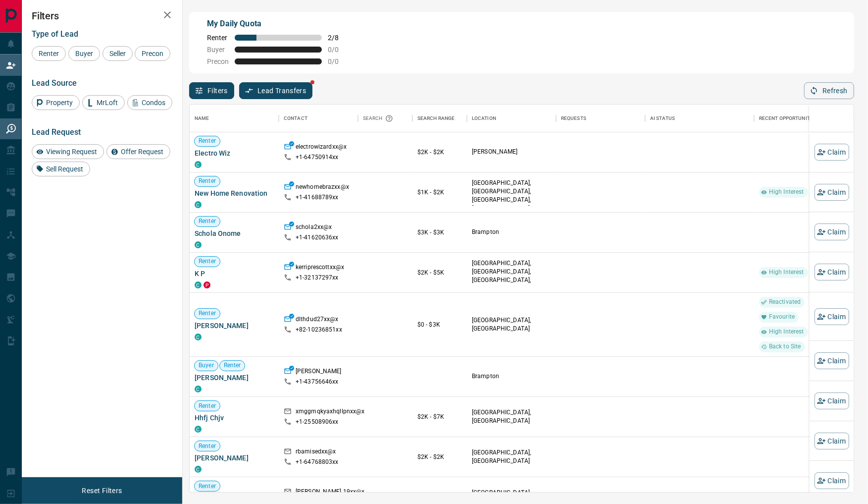  Describe the element at coordinates (56, 132) in the screenshot. I see `span: Lead Request` at that location.